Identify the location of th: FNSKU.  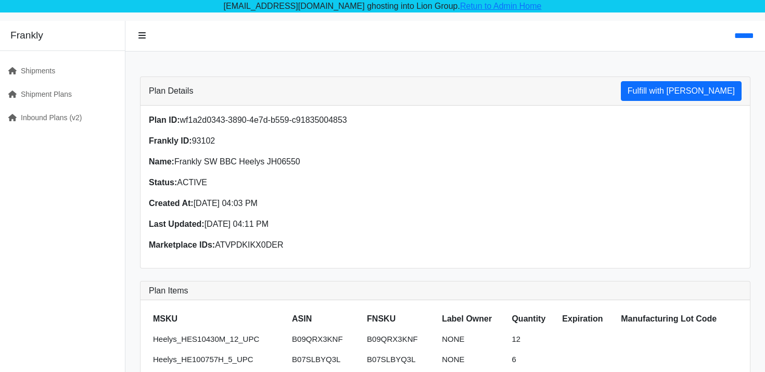
(400, 319).